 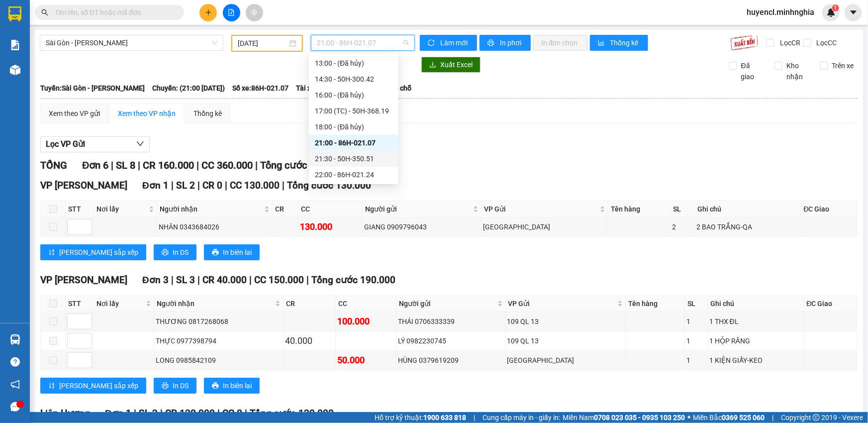 What do you see at coordinates (181, 386) in the screenshot?
I see `span: In DS` at bounding box center [181, 386].